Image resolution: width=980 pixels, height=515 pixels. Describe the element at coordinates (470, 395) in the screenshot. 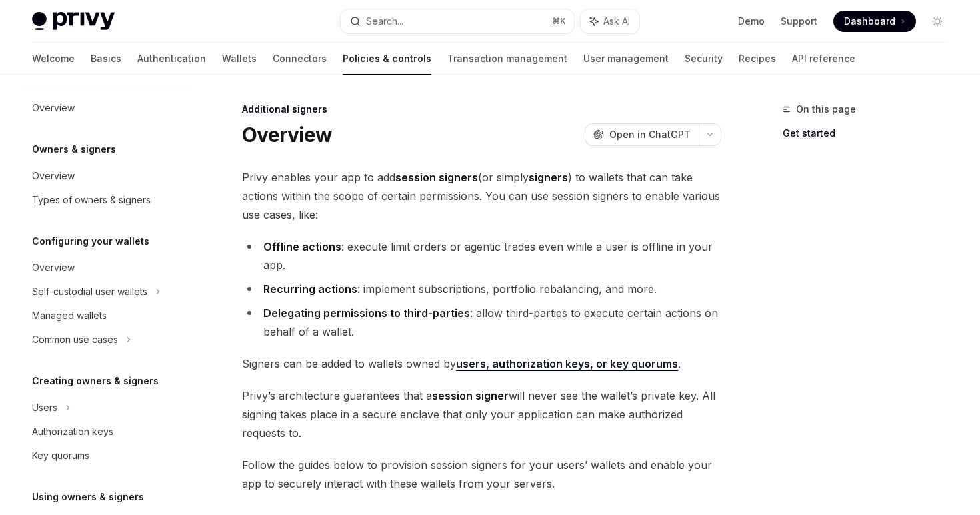

I see `strong: session signer` at that location.